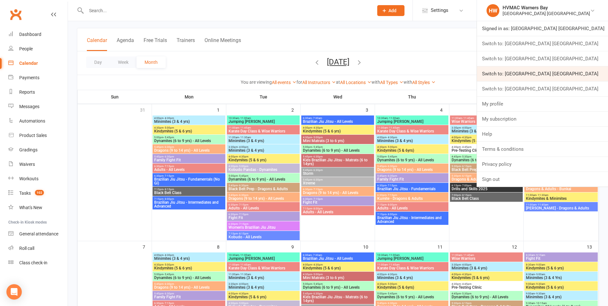  I want to click on th: Tue, so click(264, 97).